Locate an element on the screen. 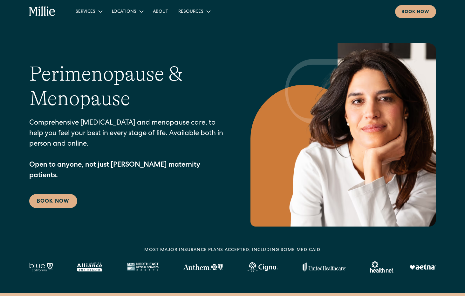 The width and height of the screenshot is (465, 296). h1: Perimenopause & Menopause is located at coordinates (127, 86).